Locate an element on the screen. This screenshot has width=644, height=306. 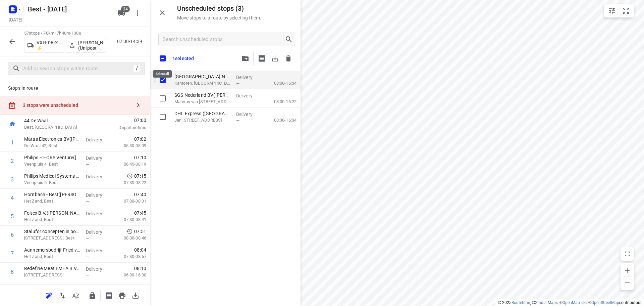
input: Add or search stops within route is located at coordinates (78, 68).